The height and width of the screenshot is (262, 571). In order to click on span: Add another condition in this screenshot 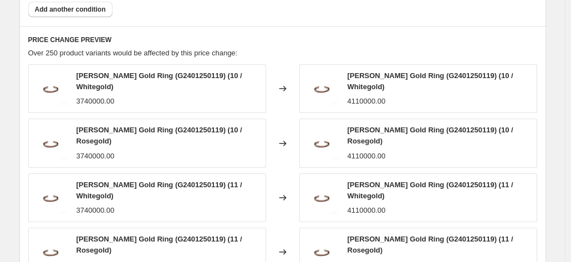, I will do `click(70, 9)`.